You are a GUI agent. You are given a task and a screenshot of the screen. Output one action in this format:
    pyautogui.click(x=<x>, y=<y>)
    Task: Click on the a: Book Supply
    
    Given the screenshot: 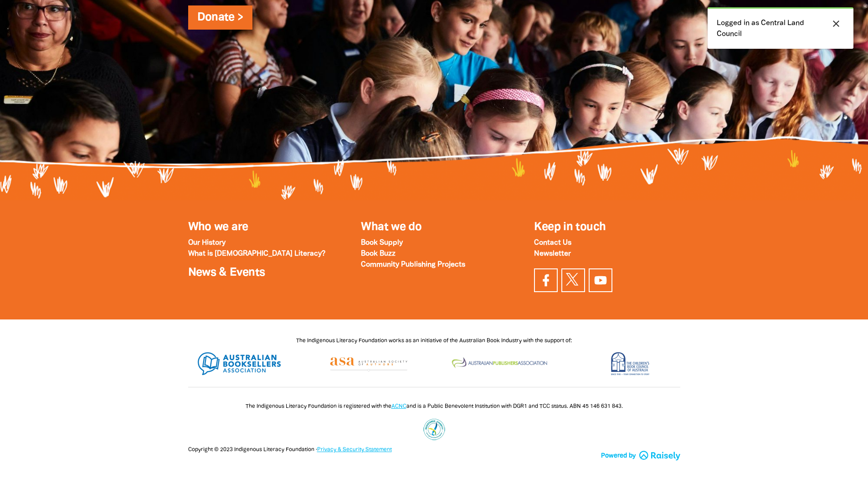 What is the action you would take?
    pyautogui.click(x=382, y=243)
    